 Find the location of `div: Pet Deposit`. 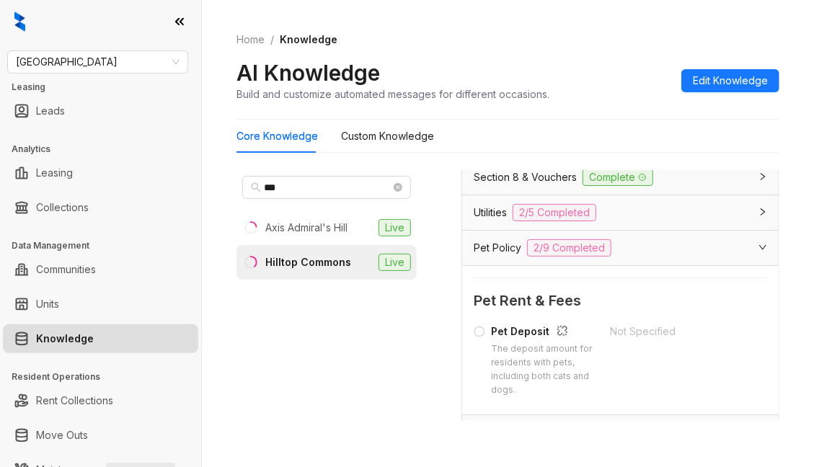

div: Pet Deposit is located at coordinates (542, 333).